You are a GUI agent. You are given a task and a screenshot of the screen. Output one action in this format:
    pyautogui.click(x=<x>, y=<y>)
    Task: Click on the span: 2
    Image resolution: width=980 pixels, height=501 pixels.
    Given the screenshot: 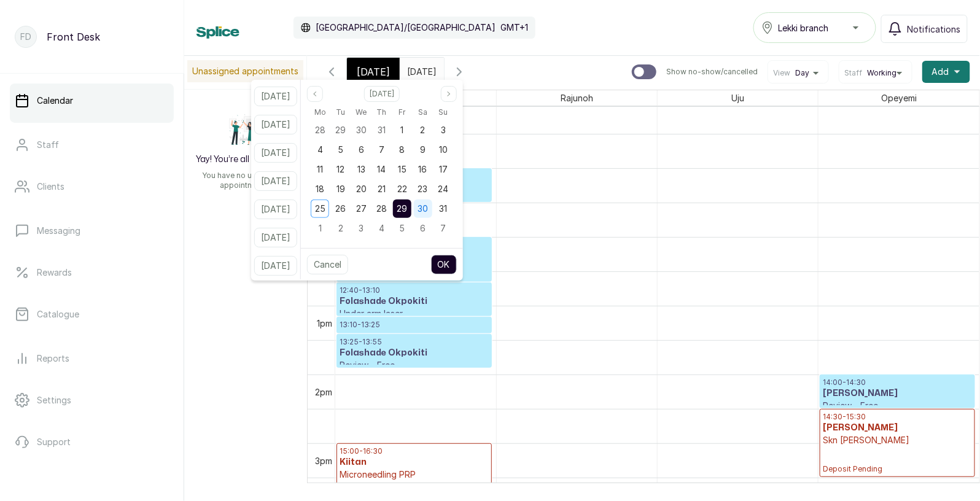 What is the action you would take?
    pyautogui.click(x=423, y=130)
    